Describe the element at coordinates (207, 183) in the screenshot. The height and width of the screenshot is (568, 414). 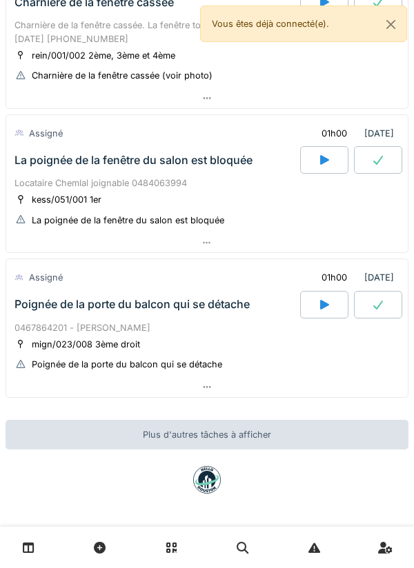
I see `div: Locataire Chemlal joignable 0484063994` at that location.